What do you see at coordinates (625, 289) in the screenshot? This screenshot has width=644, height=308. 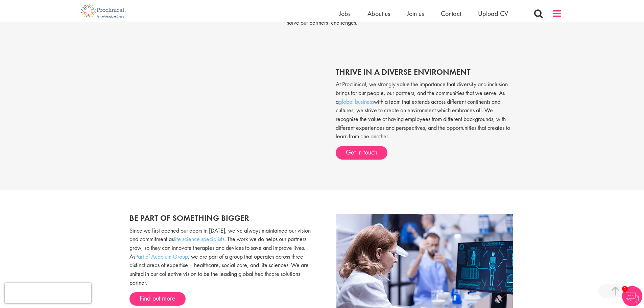 I see `span: 1` at bounding box center [625, 289].